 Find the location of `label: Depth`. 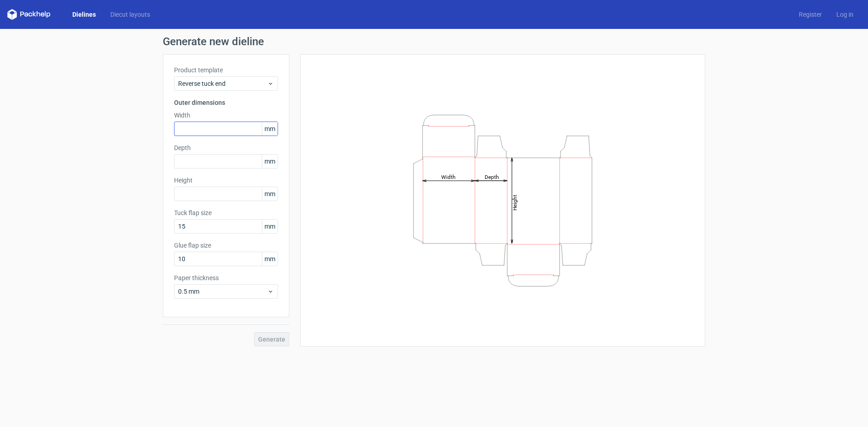

label: Depth is located at coordinates (226, 148).